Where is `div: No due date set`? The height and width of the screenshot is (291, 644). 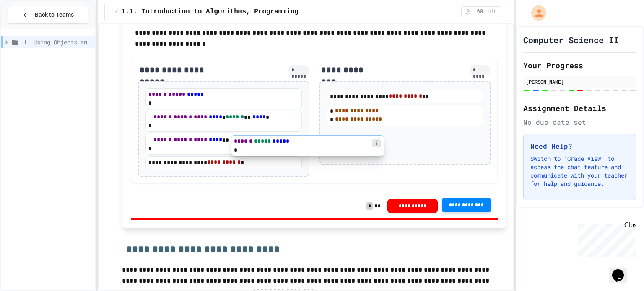 div: No due date set is located at coordinates (580, 122).